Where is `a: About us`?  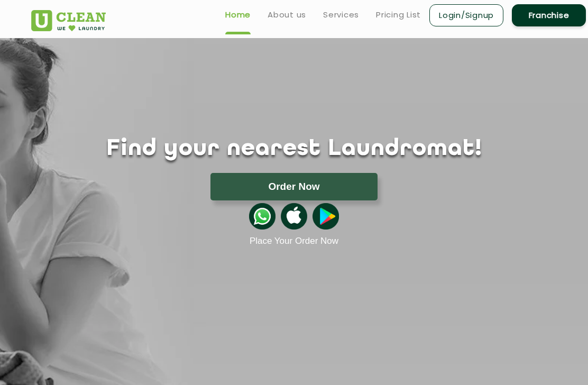
a: About us is located at coordinates (286, 15).